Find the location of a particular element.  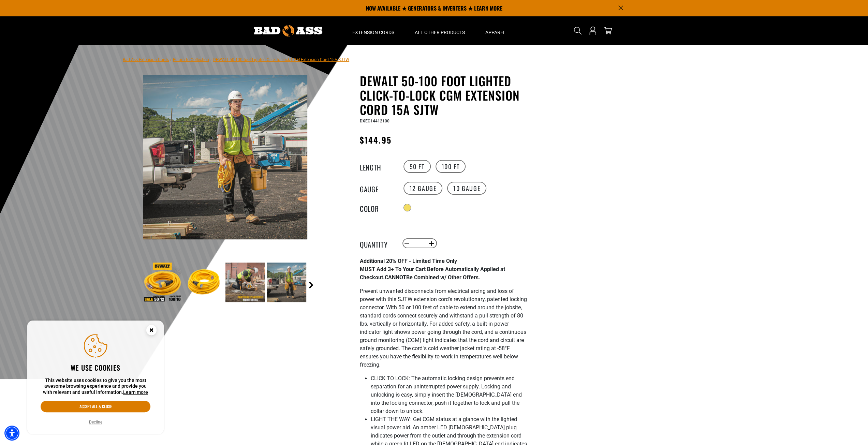

img: Bad Ass Extension Cords is located at coordinates (288, 31).